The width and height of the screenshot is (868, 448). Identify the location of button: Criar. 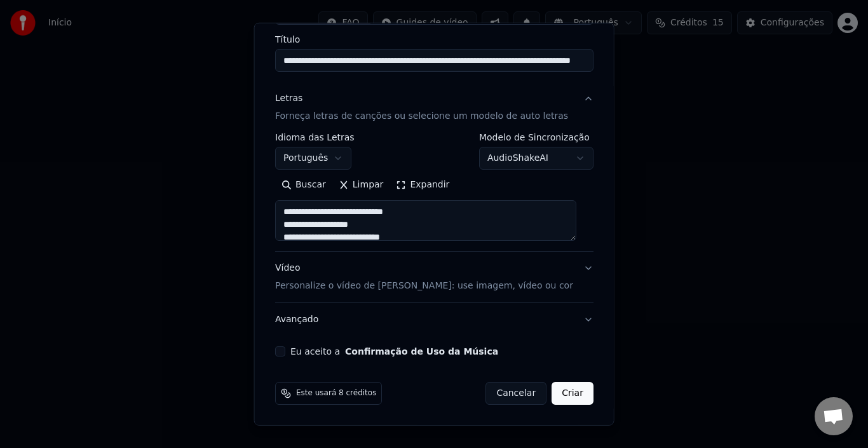
(573, 393).